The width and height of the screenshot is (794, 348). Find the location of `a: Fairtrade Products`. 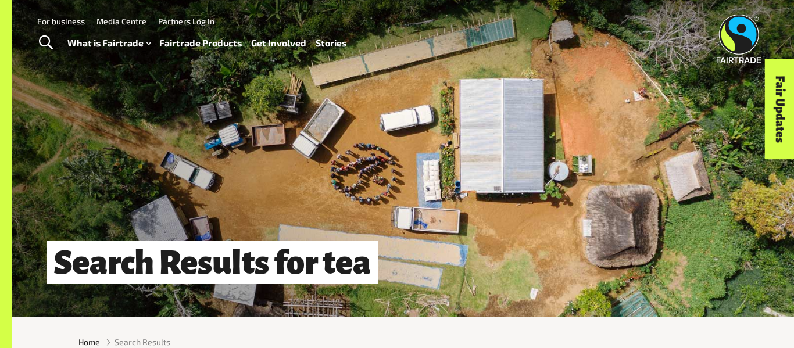

a: Fairtrade Products is located at coordinates (201, 43).